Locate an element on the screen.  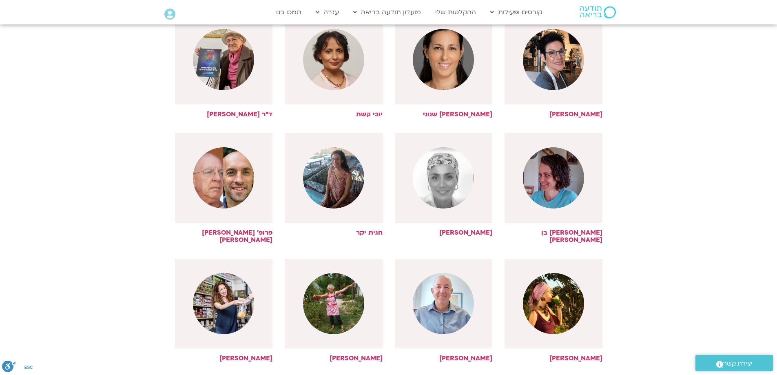
img: תודעה בריאה is located at coordinates (598, 12).